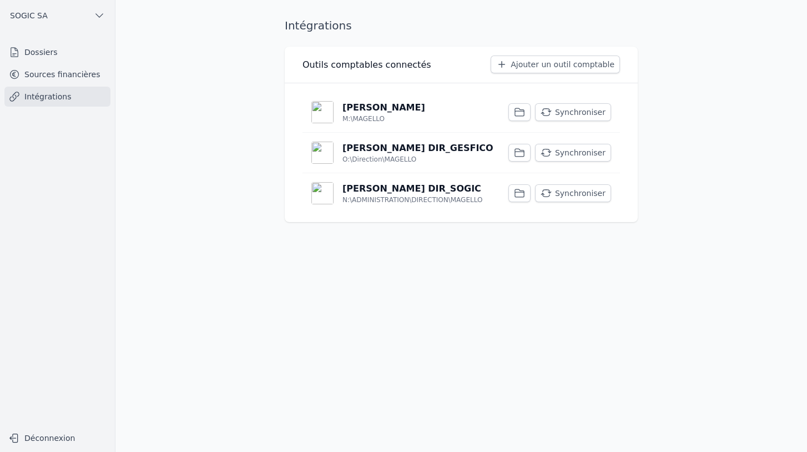 This screenshot has height=452, width=807. I want to click on a: Dossiers, so click(57, 52).